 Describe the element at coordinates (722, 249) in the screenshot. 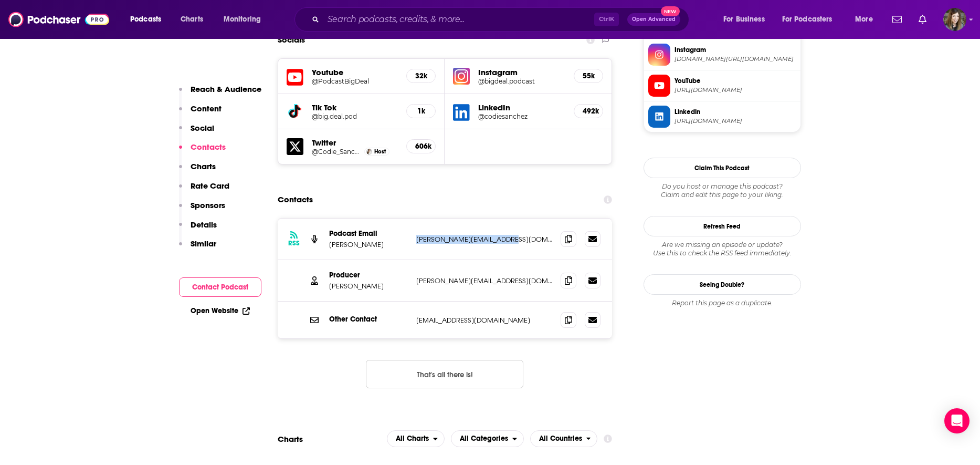

I see `div: Are we missing an episode or update? Use this to check the RSS feed immediately.` at that location.